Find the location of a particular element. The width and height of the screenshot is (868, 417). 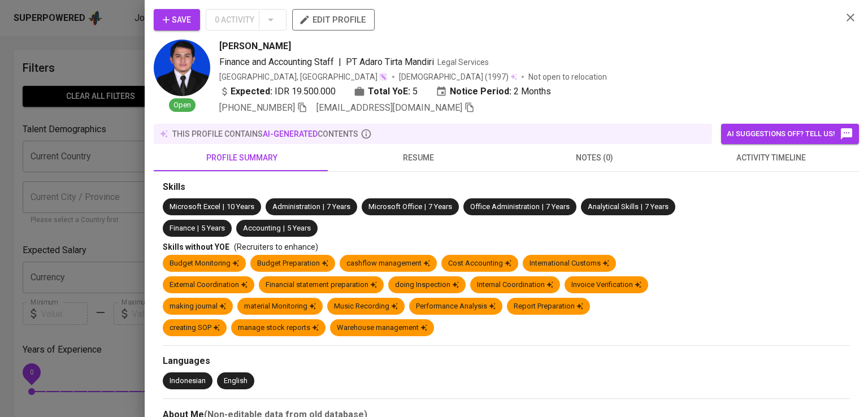

a: edit profile is located at coordinates (333, 20).